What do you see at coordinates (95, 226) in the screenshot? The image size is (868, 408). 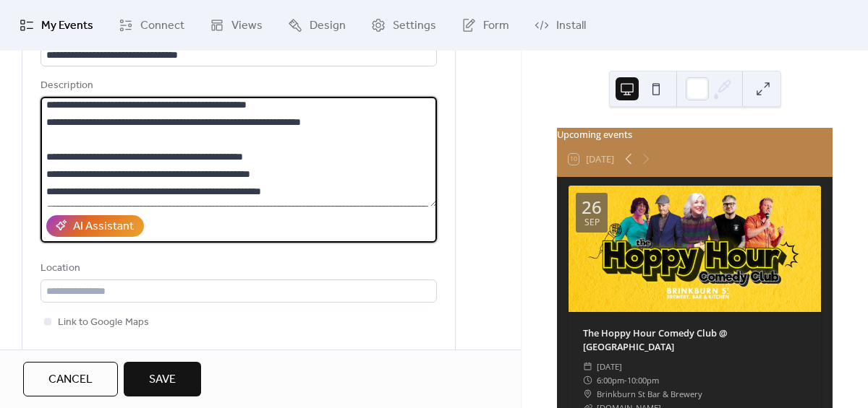 I see `button: AI Assistant` at bounding box center [95, 226].